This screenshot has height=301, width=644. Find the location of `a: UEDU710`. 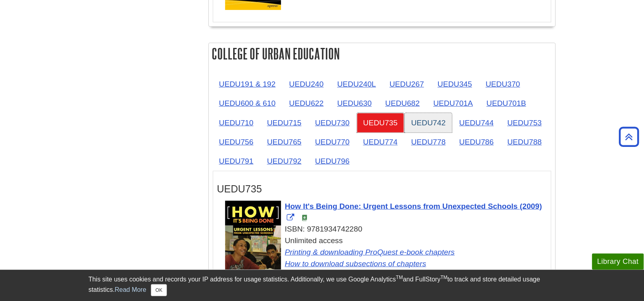

a: UEDU710 is located at coordinates (236, 122).